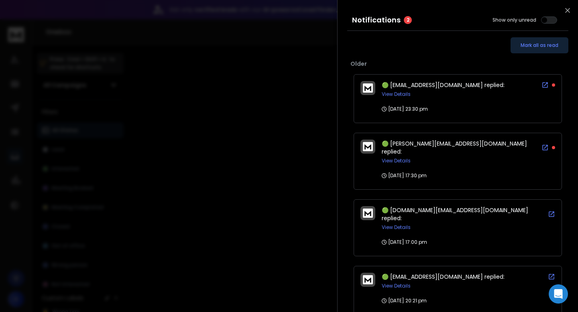 The height and width of the screenshot is (312, 578). Describe the element at coordinates (376, 20) in the screenshot. I see `h3: Notifications` at that location.